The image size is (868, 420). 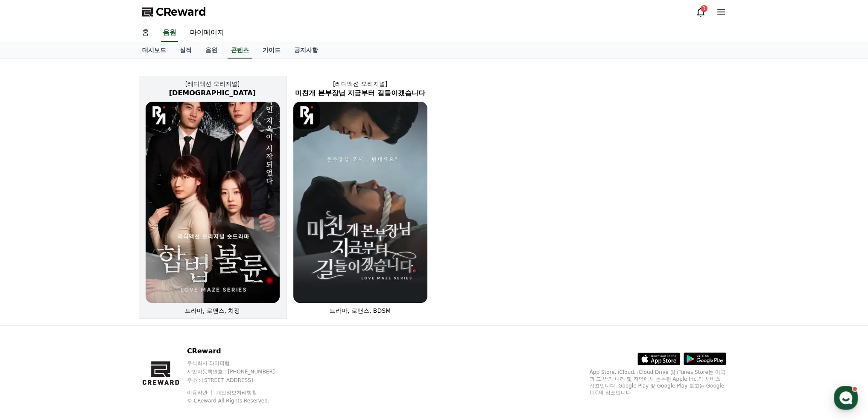 I want to click on a: 대화, so click(x=83, y=281).